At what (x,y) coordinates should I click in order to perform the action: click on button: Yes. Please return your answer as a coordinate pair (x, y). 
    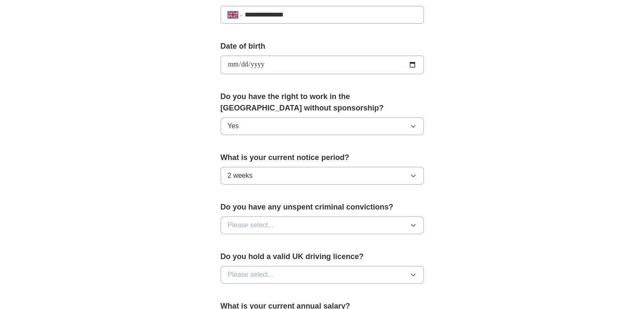
    Looking at the image, I should click on (322, 126).